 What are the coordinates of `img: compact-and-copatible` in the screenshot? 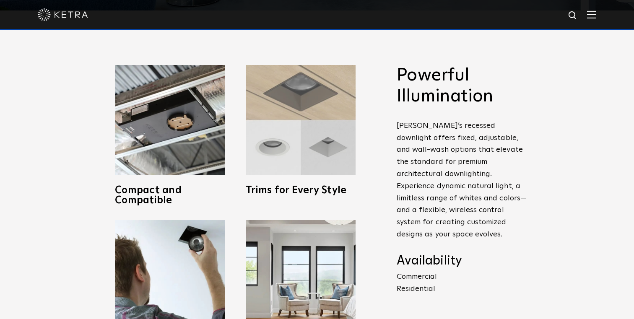 It's located at (170, 120).